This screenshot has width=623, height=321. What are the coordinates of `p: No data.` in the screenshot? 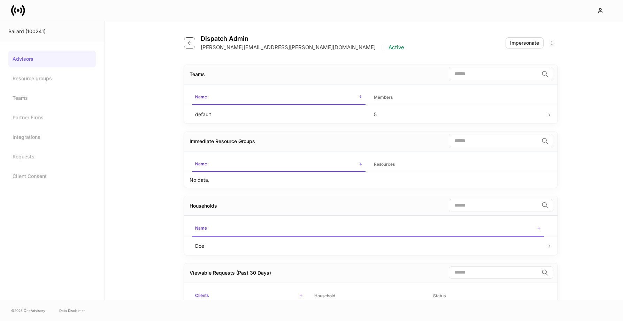 It's located at (199, 180).